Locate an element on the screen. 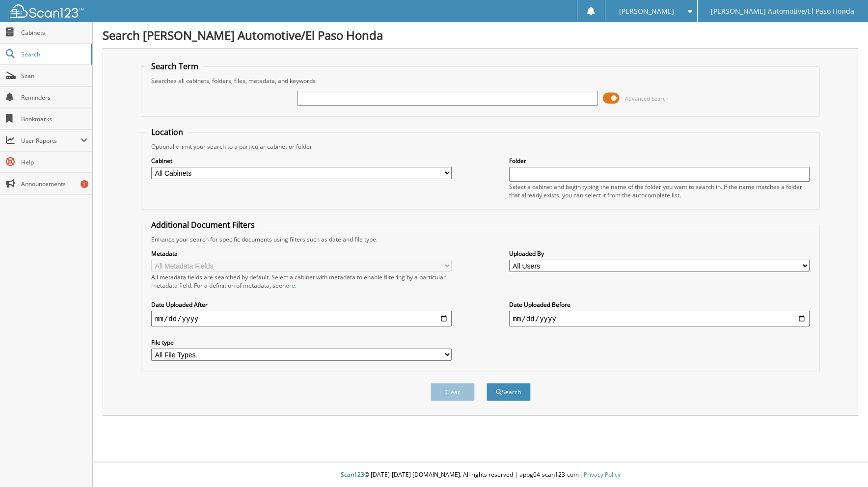 This screenshot has width=868, height=487. legend: Search Term is located at coordinates (174, 66).